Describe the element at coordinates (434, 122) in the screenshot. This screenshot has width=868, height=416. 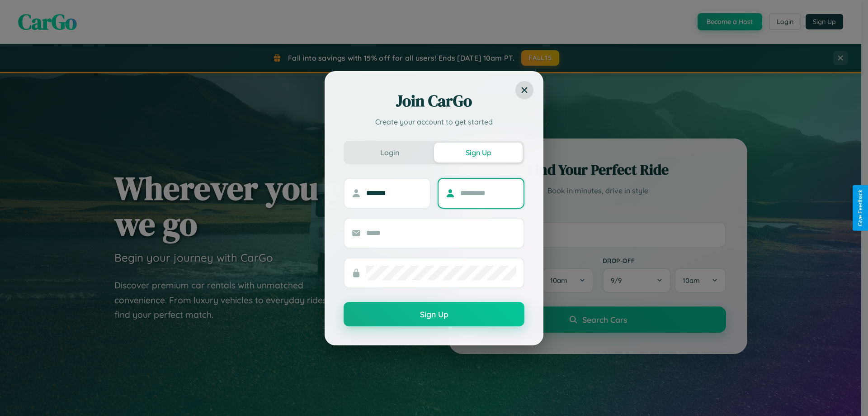
I see `p: Create your account to get started` at that location.